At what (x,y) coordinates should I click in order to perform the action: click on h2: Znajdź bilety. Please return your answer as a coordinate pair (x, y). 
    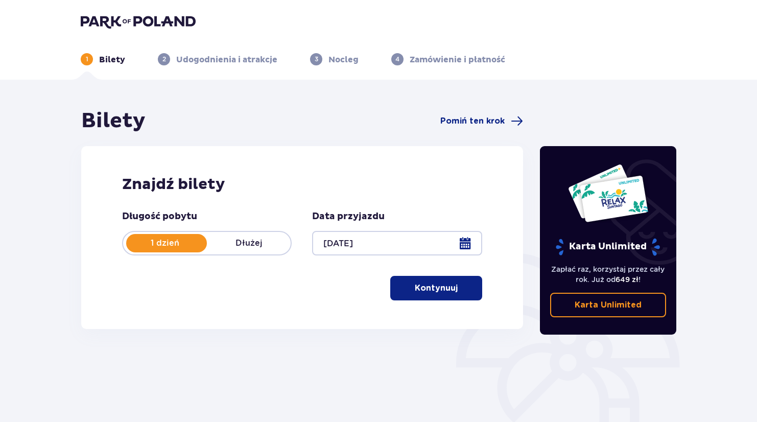
    Looking at the image, I should click on (302, 184).